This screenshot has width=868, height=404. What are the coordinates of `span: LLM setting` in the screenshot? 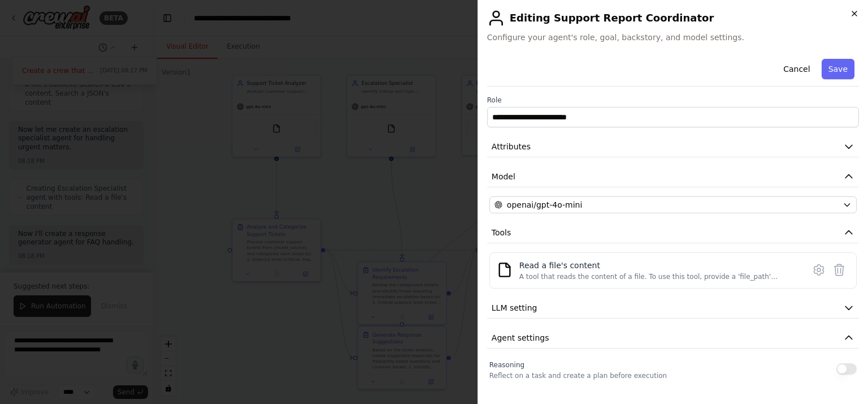 It's located at (515, 308).